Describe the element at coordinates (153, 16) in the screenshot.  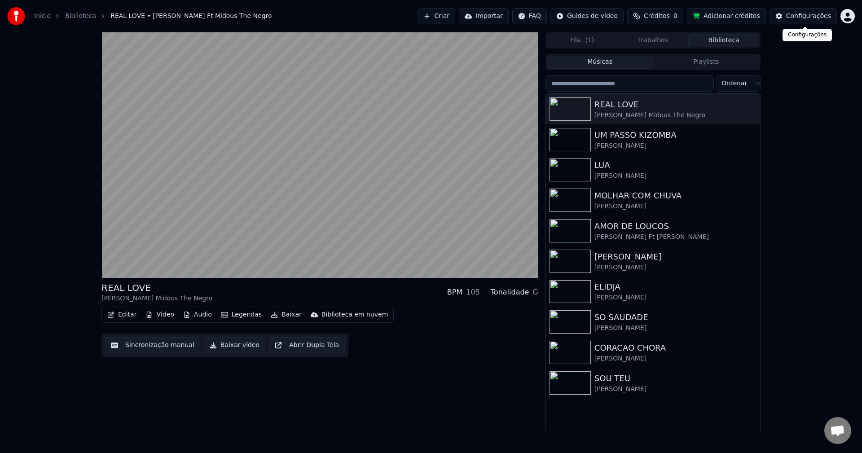
I see `nav: breadcrumb` at that location.